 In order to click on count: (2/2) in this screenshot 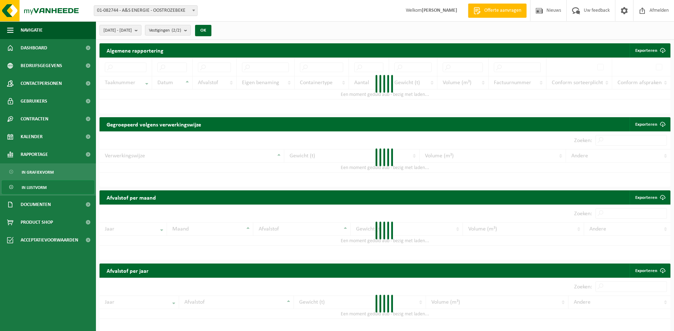, I will do `click(176, 30)`.